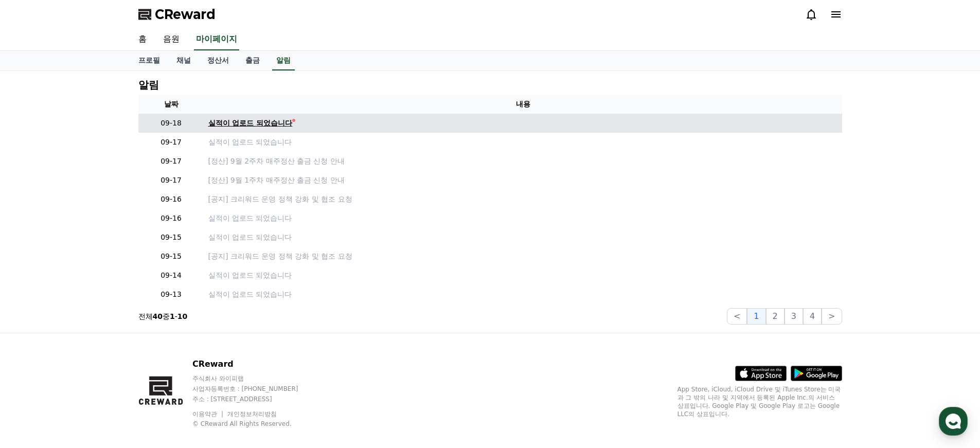 Image resolution: width=980 pixels, height=448 pixels. I want to click on div: 실적이 업로드 되었습니다, so click(250, 123).